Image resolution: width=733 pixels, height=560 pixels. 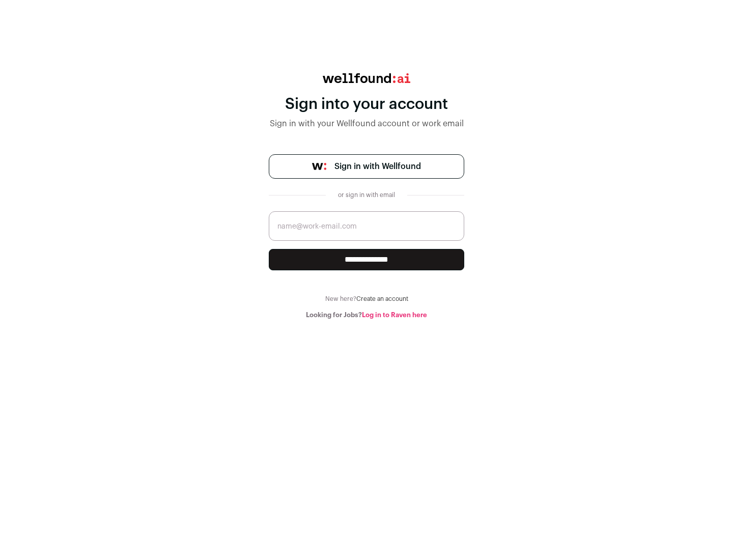 I want to click on div: Looking for Jobs?, so click(x=366, y=315).